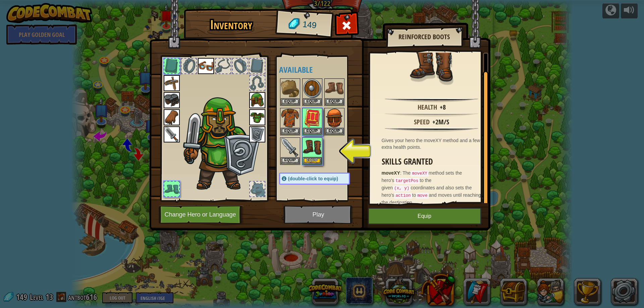  What do you see at coordinates (231, 25) in the screenshot?
I see `h1: Inventory` at bounding box center [231, 25].